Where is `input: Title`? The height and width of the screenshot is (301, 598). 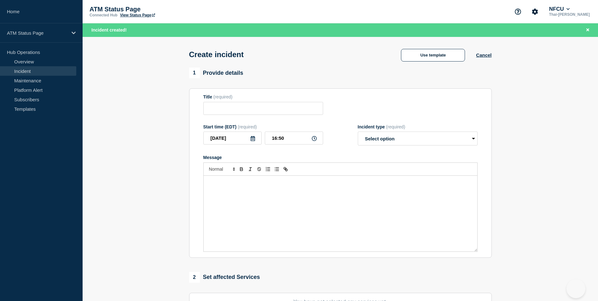 input: Title is located at coordinates (263, 108).